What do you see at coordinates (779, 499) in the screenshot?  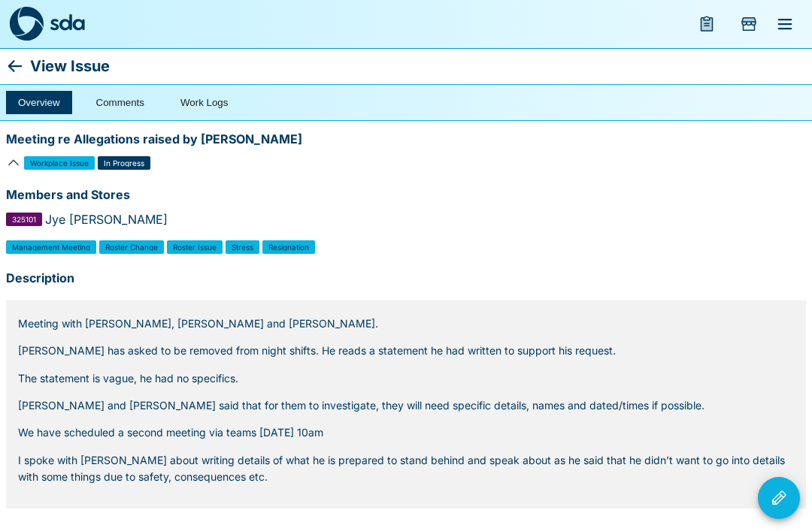 I see `button: Issue Actions` at bounding box center [779, 499].